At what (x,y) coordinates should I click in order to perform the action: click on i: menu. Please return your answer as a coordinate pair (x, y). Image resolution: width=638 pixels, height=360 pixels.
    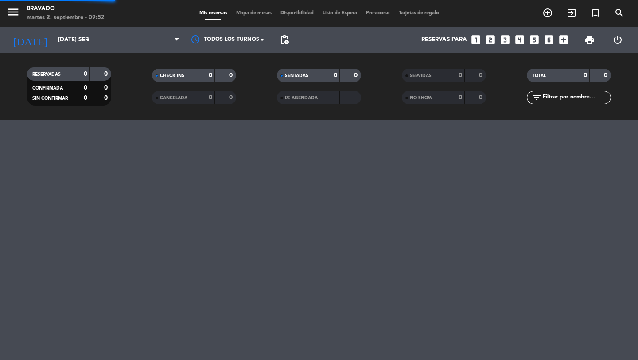
    Looking at the image, I should click on (13, 12).